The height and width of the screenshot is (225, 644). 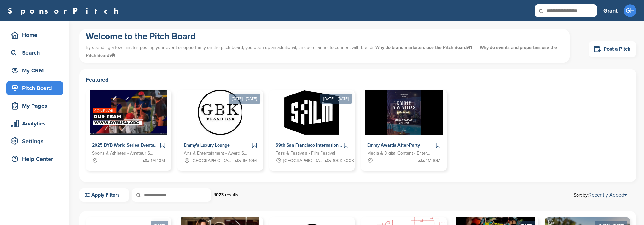 I want to click on a: Post a Pitch, so click(x=613, y=49).